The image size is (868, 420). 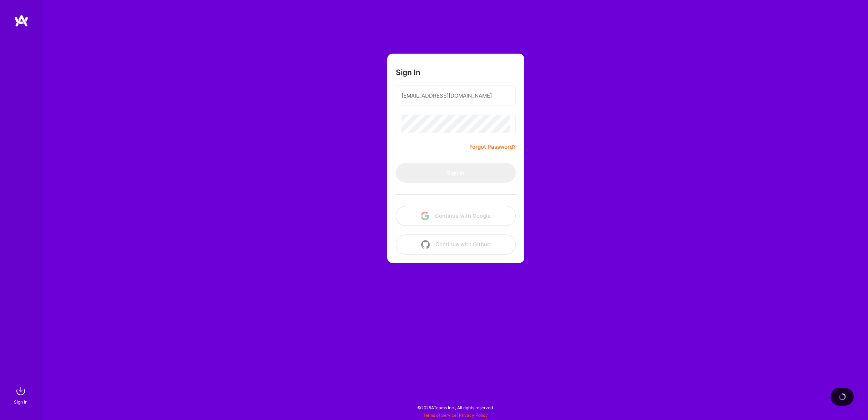 What do you see at coordinates (439, 415) in the screenshot?
I see `a: Terms of Service` at bounding box center [439, 415].